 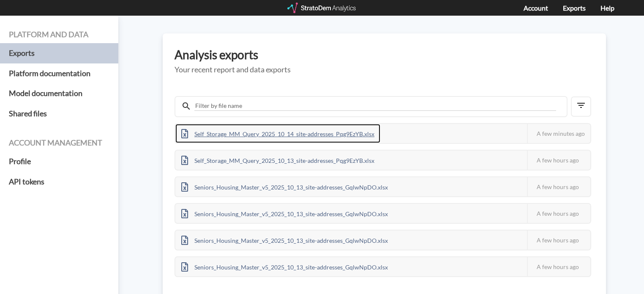 I want to click on a: Self_Storage_MM_Query_2025_10_13_site-addresses_Pqg9EzYB.xlsx, so click(x=278, y=159).